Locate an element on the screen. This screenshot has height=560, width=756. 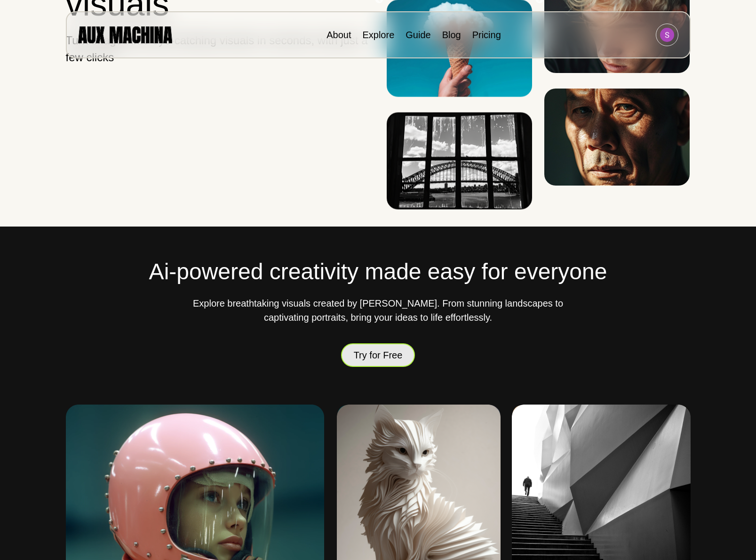
img: Avatar is located at coordinates (667, 35).